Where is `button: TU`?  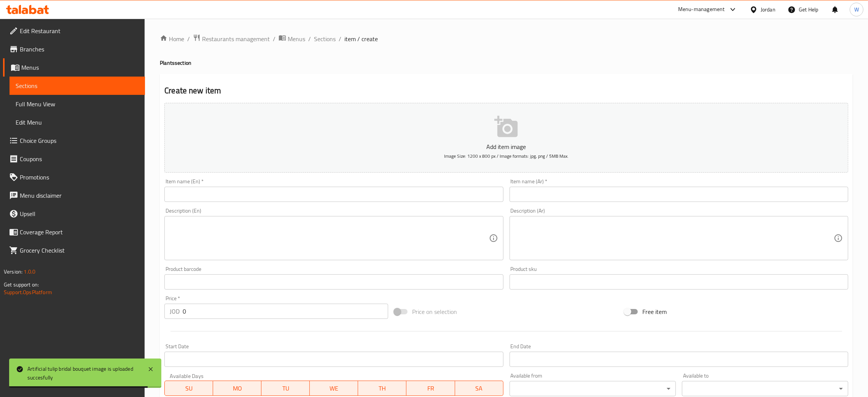
button: TU is located at coordinates (285, 388).